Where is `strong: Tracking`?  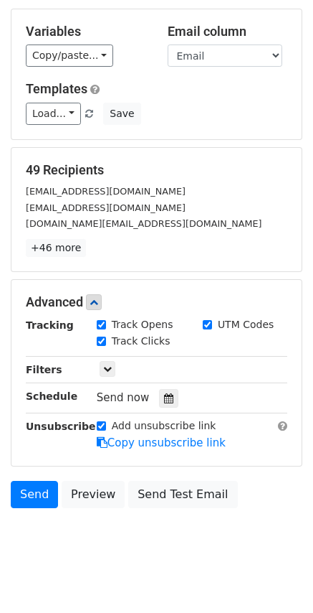 strong: Tracking is located at coordinates (49, 325).